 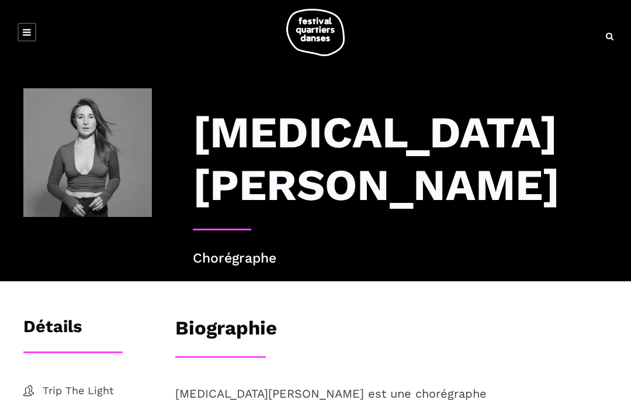 I want to click on img: Kyra Jean Green, so click(x=88, y=153).